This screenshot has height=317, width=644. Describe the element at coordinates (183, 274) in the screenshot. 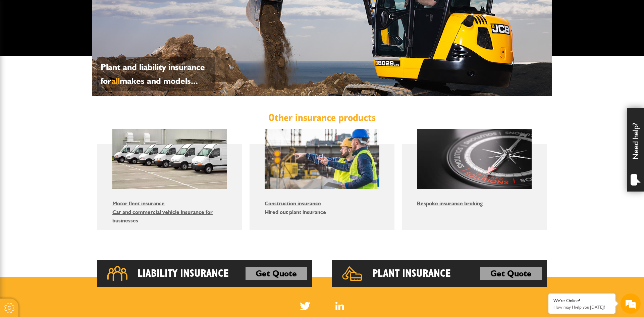

I see `h2: Liability Insurance` at that location.